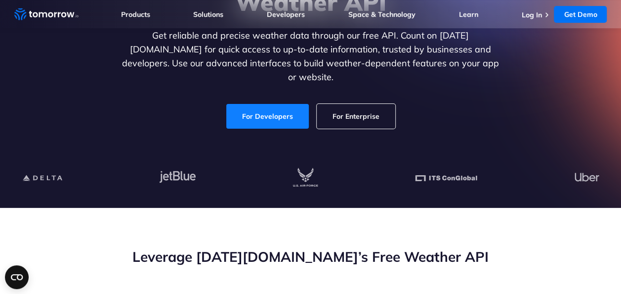 Image resolution: width=621 pixels, height=294 pixels. Describe the element at coordinates (532, 15) in the screenshot. I see `a: Log In` at that location.